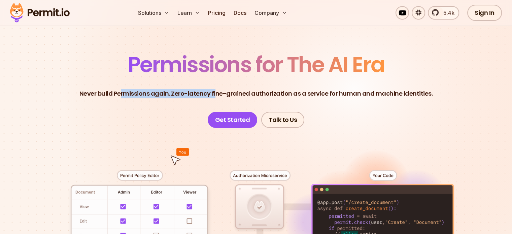 This screenshot has height=234, width=512. Describe the element at coordinates (233, 120) in the screenshot. I see `a: Get Started` at that location.